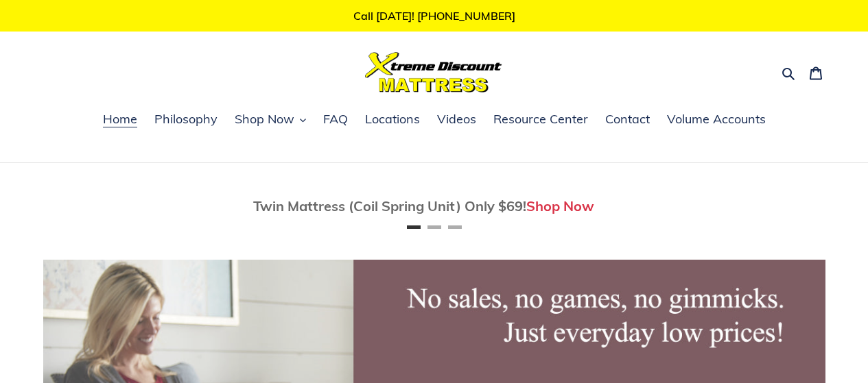  What do you see at coordinates (541, 120) in the screenshot?
I see `span: Resource Center` at bounding box center [541, 120].